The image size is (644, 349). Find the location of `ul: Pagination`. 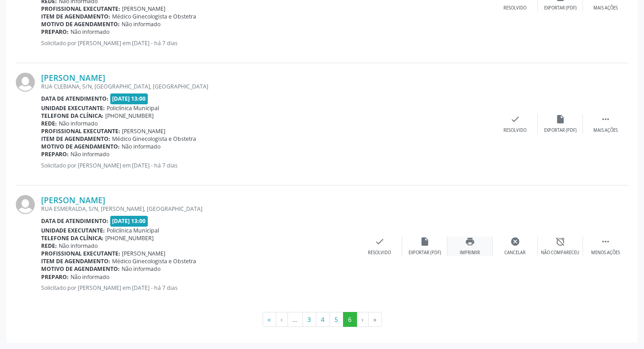

ul: Pagination is located at coordinates (322, 319).